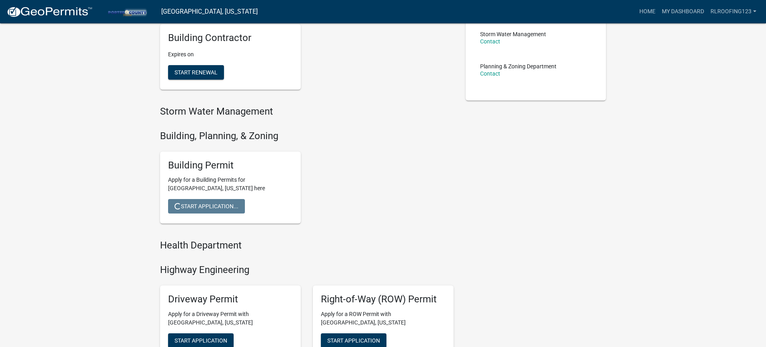 This screenshot has height=347, width=766. Describe the element at coordinates (206, 206) in the screenshot. I see `span: Start Application...` at that location.